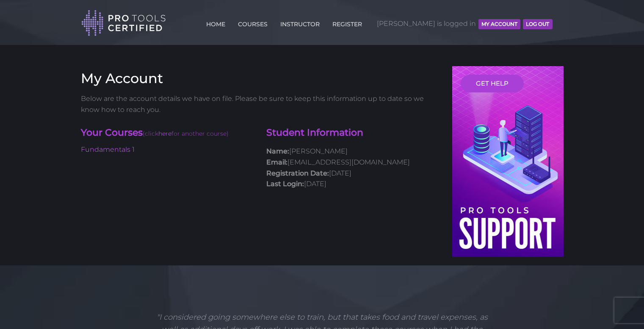  What do you see at coordinates (124, 23) in the screenshot?
I see `img: Pro Tools Certified Logo` at bounding box center [124, 23].